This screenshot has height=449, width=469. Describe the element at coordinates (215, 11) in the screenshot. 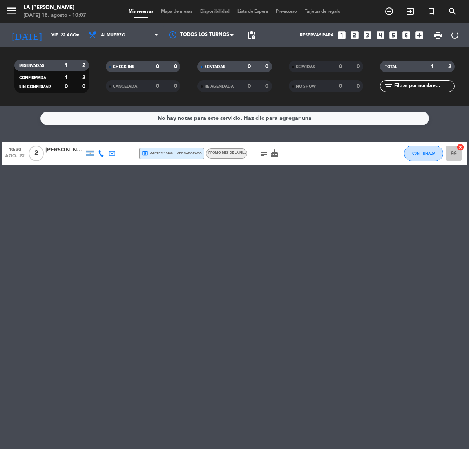

I see `span: Disponibilidad` at that location.